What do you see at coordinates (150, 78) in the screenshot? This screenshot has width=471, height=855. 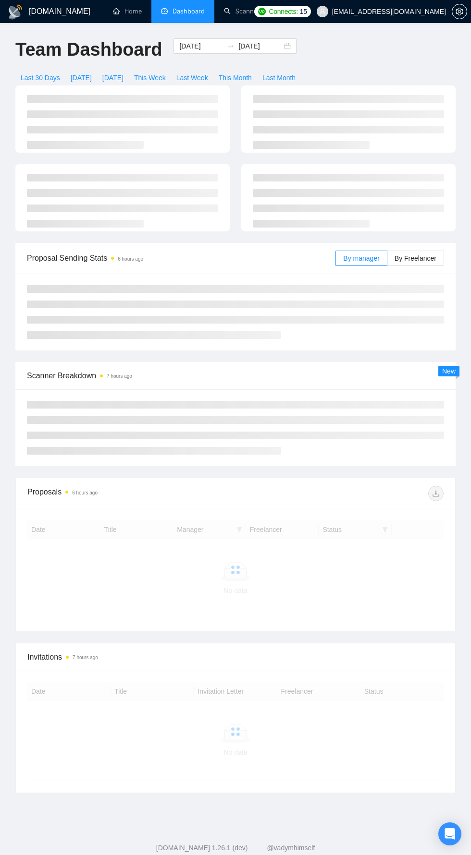 I see `button: This Week` at bounding box center [150, 78].